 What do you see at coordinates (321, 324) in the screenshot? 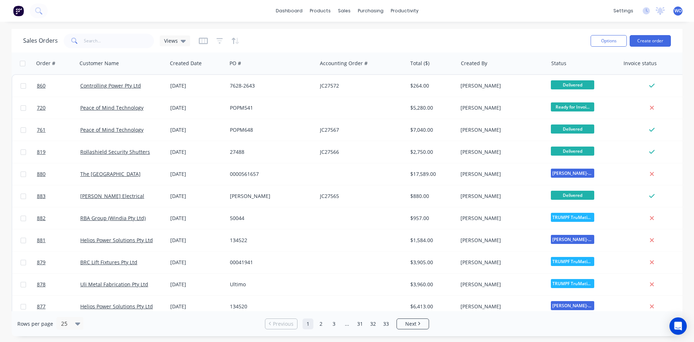
I see `a: Page 2` at bounding box center [321, 324].